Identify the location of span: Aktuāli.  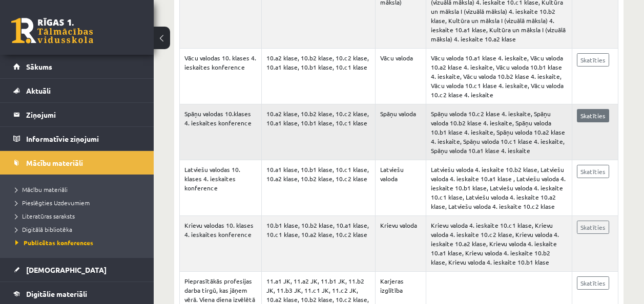
(38, 91).